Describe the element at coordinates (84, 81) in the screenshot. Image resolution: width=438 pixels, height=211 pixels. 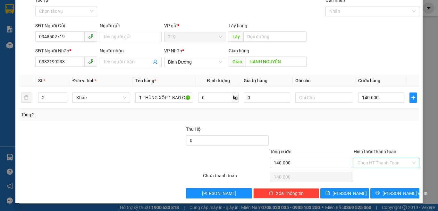
I see `span: Đơn vị tính` at that location.